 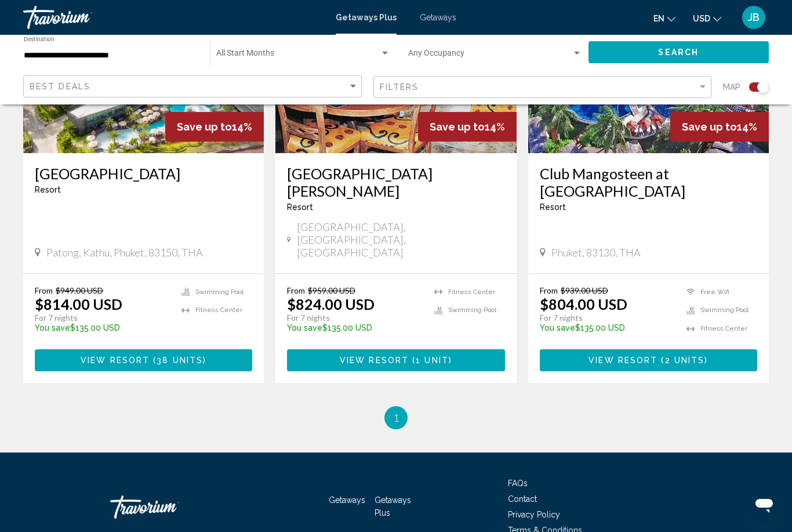 I want to click on a: FAQs, so click(x=518, y=483).